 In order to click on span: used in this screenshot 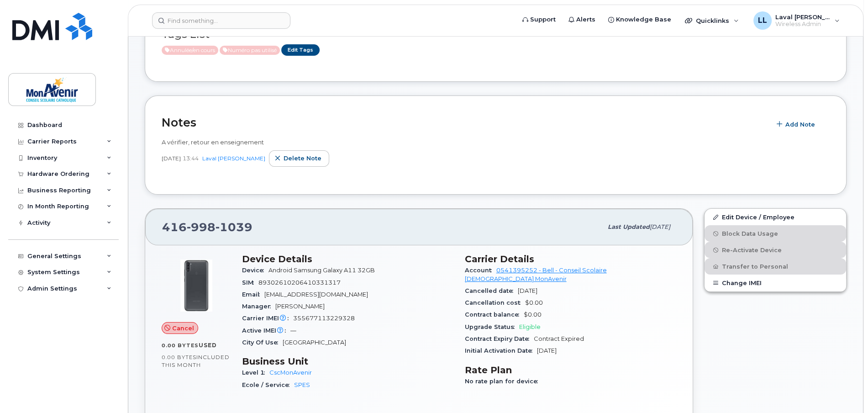, I will do `click(207, 345)`.